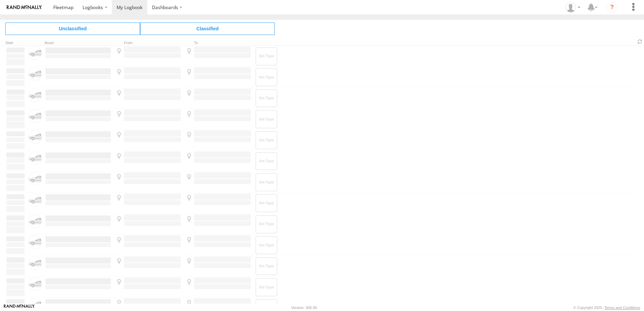 The image size is (644, 311). Describe the element at coordinates (78, 43) in the screenshot. I see `div: Asset` at that location.